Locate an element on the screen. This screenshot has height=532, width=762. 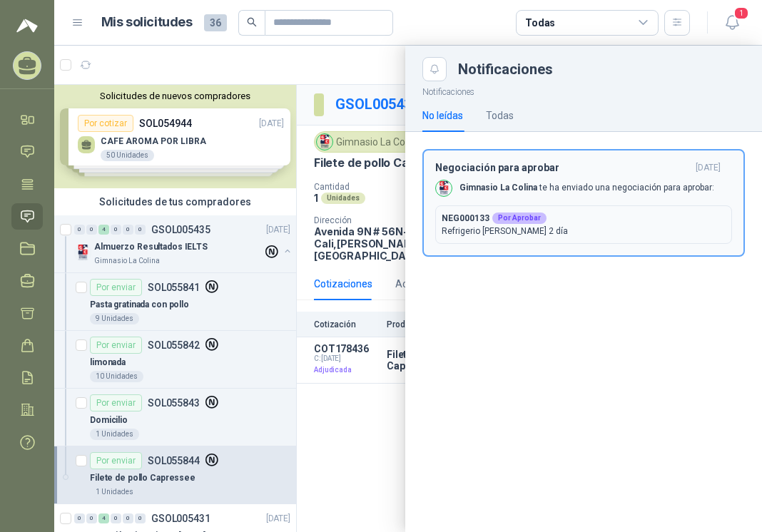
button: Close is located at coordinates (435, 69).